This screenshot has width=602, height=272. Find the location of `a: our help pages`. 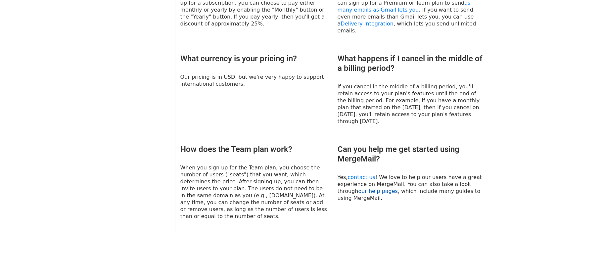

a: our help pages is located at coordinates (378, 191).